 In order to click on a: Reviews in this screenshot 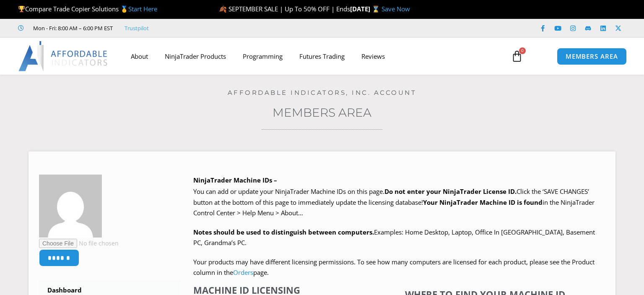, I will do `click(373, 56)`.